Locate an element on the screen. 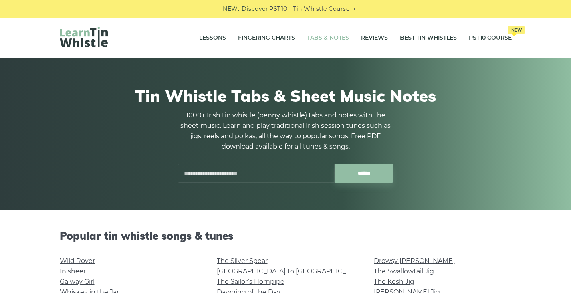  span: New is located at coordinates (516, 30).